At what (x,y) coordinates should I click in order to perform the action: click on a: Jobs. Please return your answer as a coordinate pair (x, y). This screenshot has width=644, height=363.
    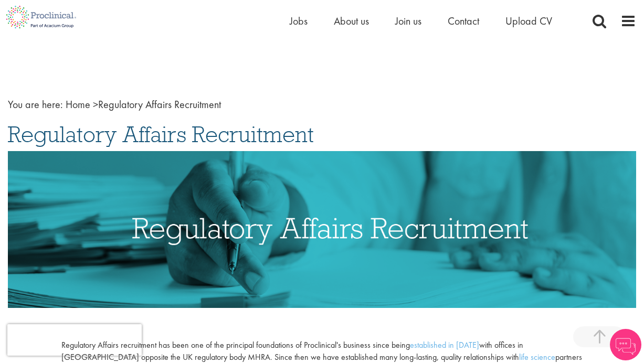
    Looking at the image, I should click on (299, 21).